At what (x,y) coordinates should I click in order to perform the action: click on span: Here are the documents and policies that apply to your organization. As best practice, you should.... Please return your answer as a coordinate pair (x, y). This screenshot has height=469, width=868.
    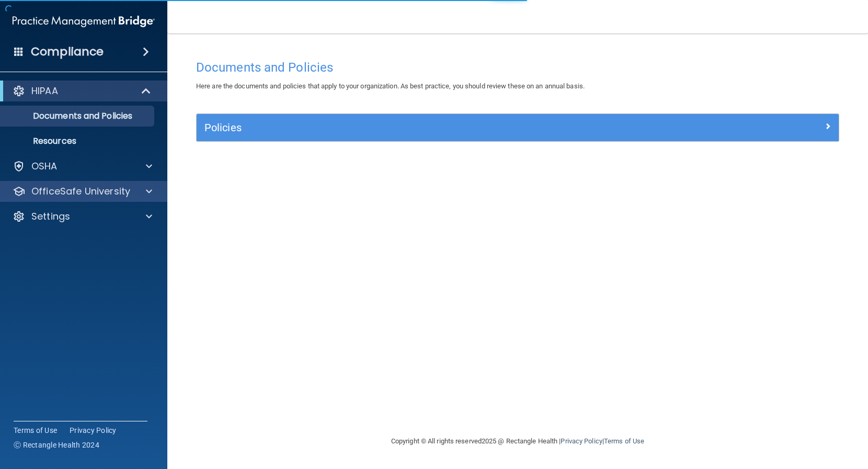
    Looking at the image, I should click on (390, 86).